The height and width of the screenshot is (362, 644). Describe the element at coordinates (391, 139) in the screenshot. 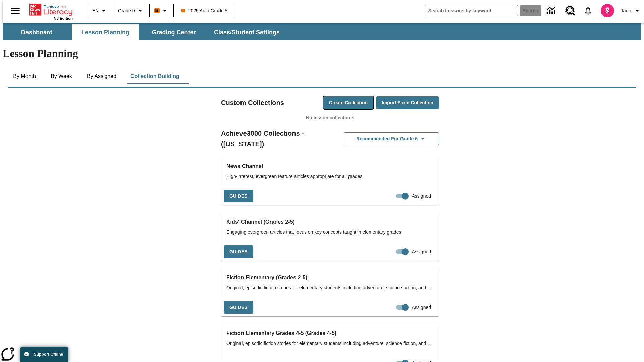

I see `button: Recommended for Grade 5` at that location.